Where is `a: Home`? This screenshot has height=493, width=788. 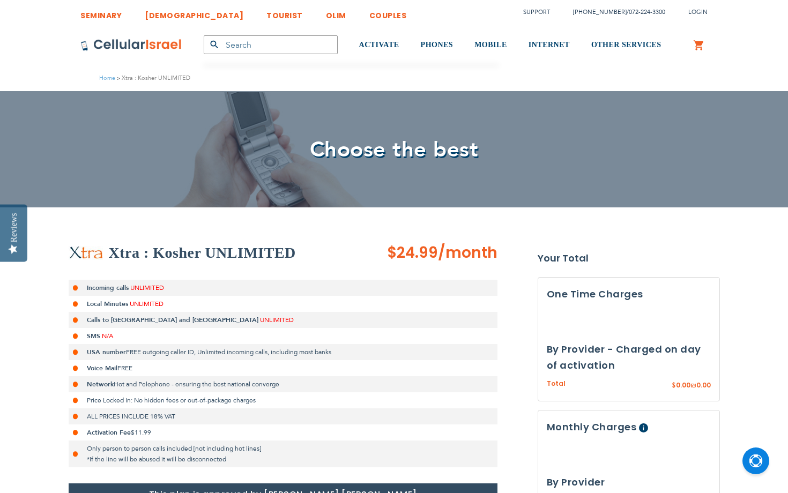 a: Home is located at coordinates (107, 78).